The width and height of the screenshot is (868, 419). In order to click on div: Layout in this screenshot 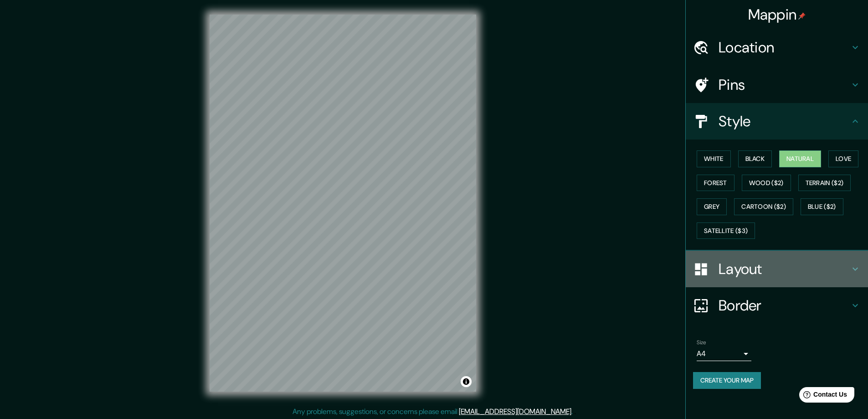, I will do `click(777, 269)`.